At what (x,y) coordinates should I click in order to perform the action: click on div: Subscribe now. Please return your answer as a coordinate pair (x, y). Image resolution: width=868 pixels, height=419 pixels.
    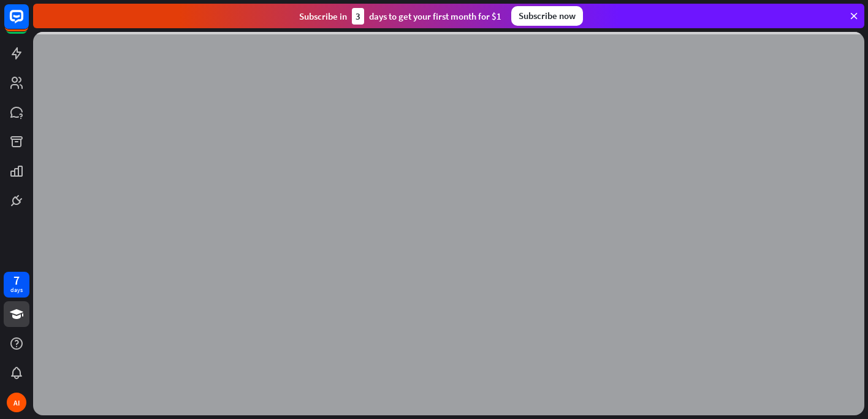
    Looking at the image, I should click on (547, 16).